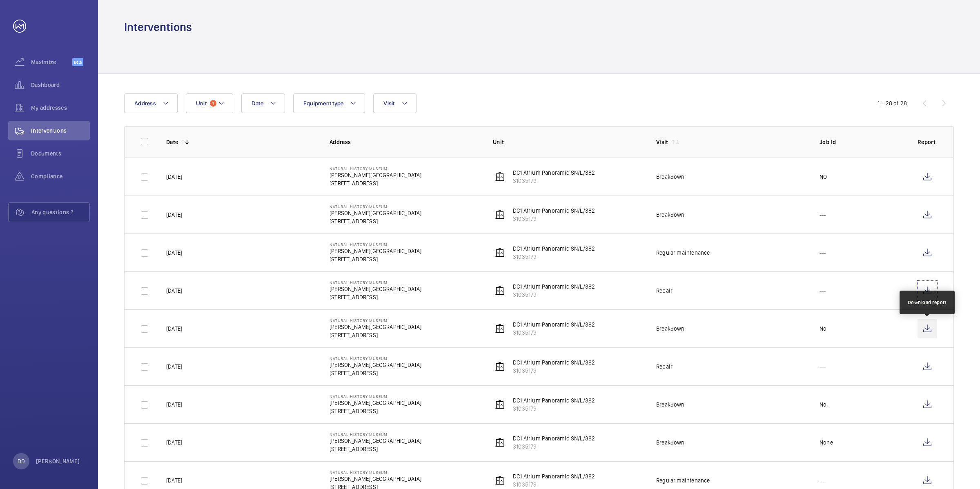 This screenshot has height=489, width=980. Describe the element at coordinates (862, 142) in the screenshot. I see `p: Job Id` at that location.